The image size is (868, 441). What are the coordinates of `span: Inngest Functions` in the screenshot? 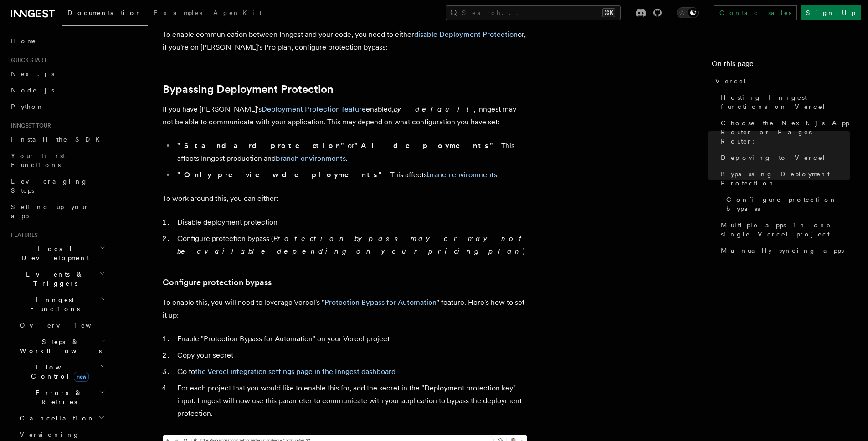 It's located at (53, 305).